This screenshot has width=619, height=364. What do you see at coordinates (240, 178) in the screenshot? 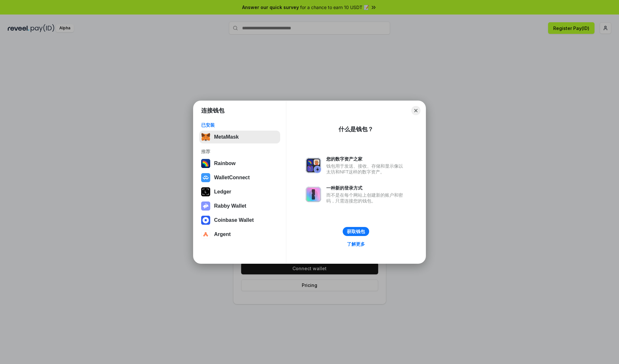
I see `button: WalletConnect` at bounding box center [240, 178].